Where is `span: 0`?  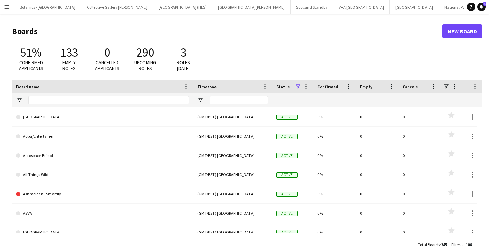
span: 0 is located at coordinates (107, 52).